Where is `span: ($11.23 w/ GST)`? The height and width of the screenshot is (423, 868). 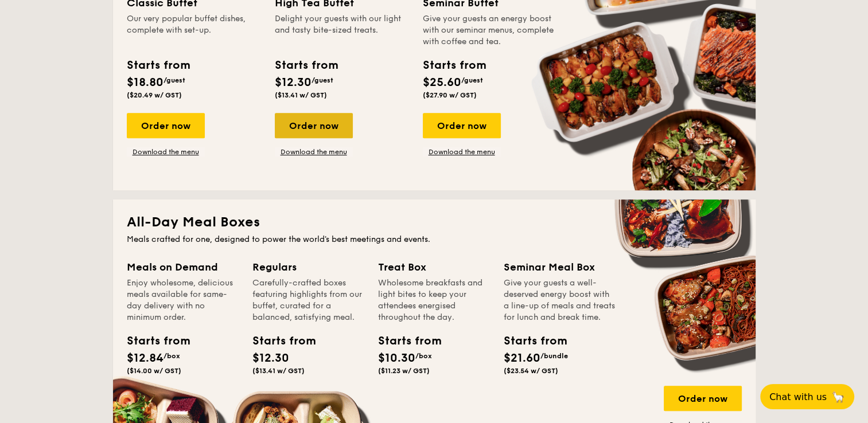 span: ($11.23 w/ GST) is located at coordinates (404, 371).